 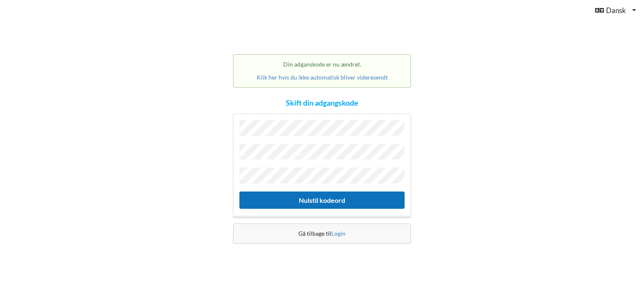 What do you see at coordinates (616, 10) in the screenshot?
I see `span: Dansk` at bounding box center [616, 10].